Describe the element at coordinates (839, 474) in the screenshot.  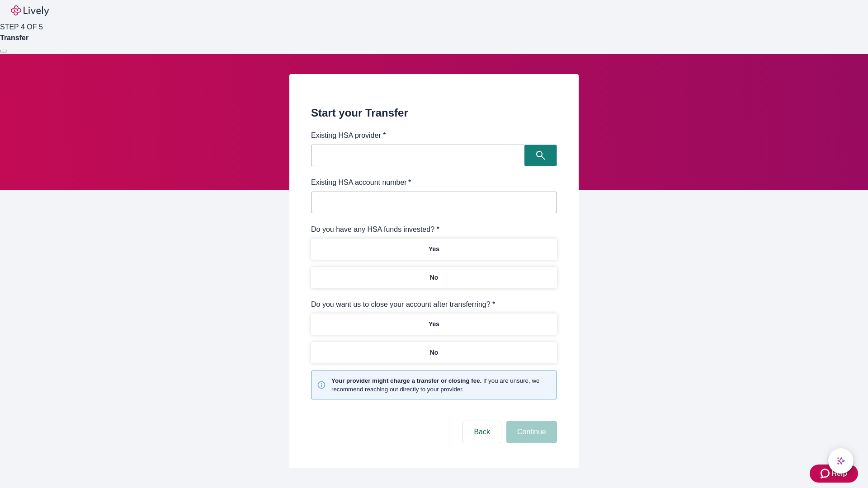
I see `span: Help` at that location.